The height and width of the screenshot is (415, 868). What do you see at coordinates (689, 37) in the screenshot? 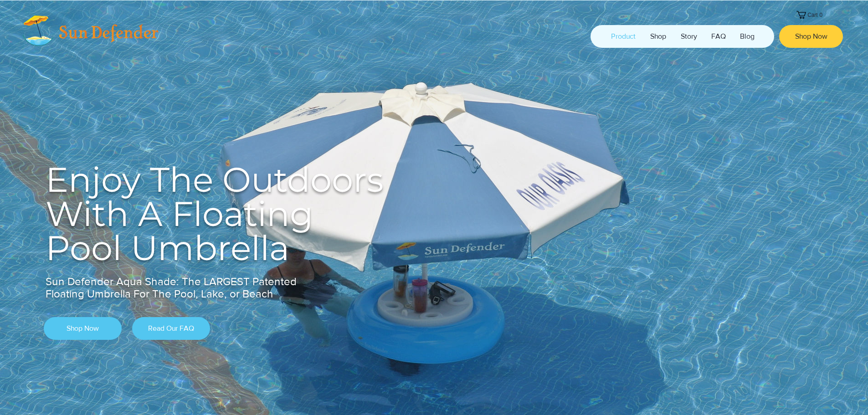
I see `p: Story` at bounding box center [689, 37].